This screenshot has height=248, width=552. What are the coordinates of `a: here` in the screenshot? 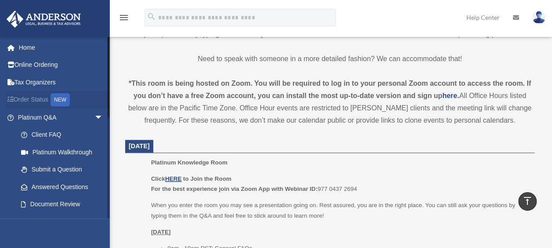 It's located at (450, 95).